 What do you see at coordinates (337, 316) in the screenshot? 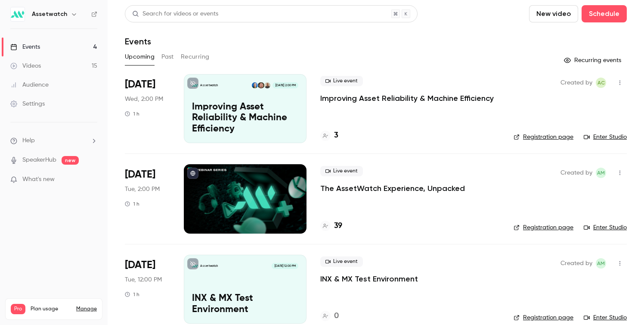
I see `h4: 0` at bounding box center [337, 316].